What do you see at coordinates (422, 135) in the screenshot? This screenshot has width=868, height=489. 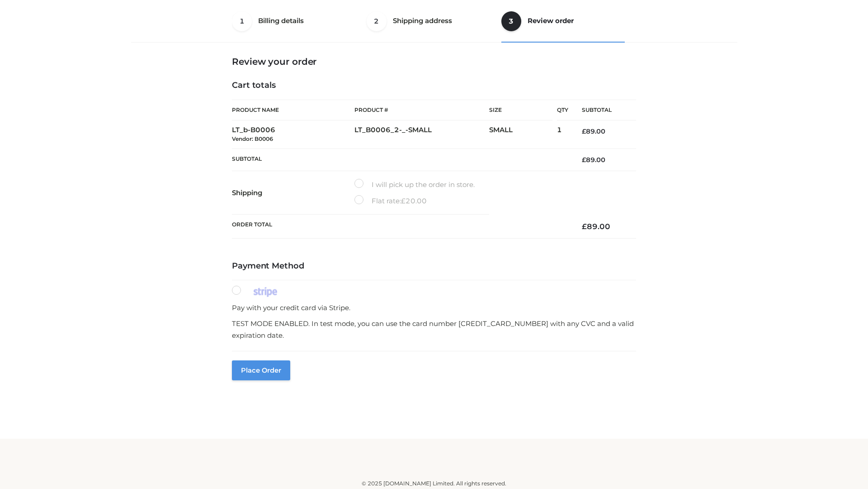 I see `td: LT_B0006_2-_-SMALL` at bounding box center [422, 135].